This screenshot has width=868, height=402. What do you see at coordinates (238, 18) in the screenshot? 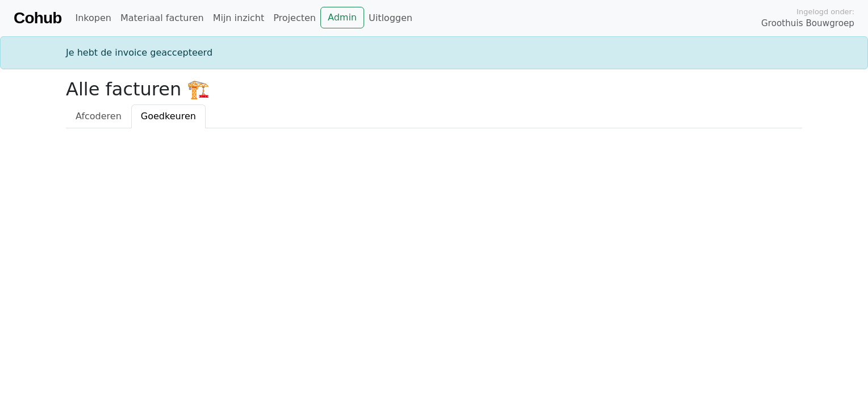
I see `a: Mijn inzicht` at bounding box center [238, 18].